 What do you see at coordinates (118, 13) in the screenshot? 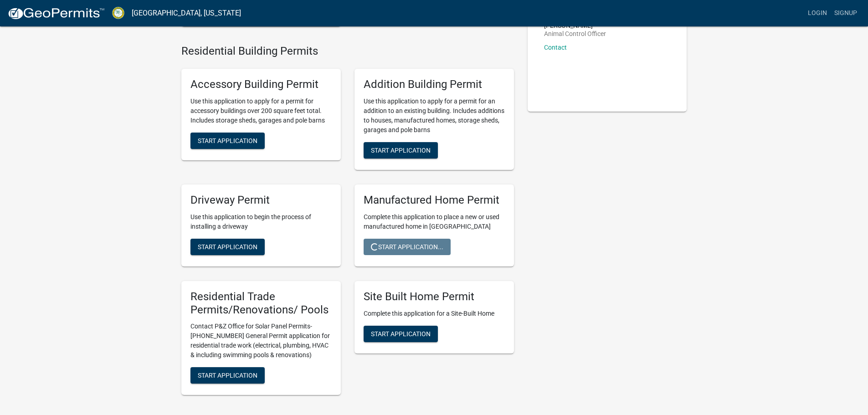
I see `img: Crawford County, Georgia` at bounding box center [118, 13].